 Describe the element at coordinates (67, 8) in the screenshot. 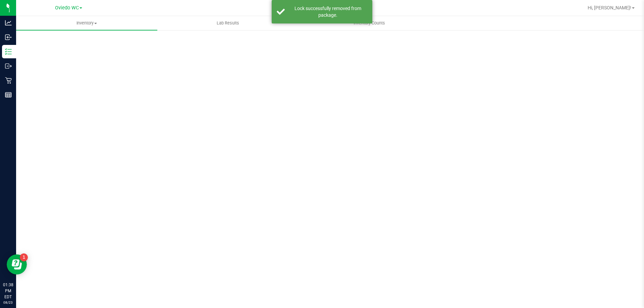

I see `span: Oviedo WC` at that location.